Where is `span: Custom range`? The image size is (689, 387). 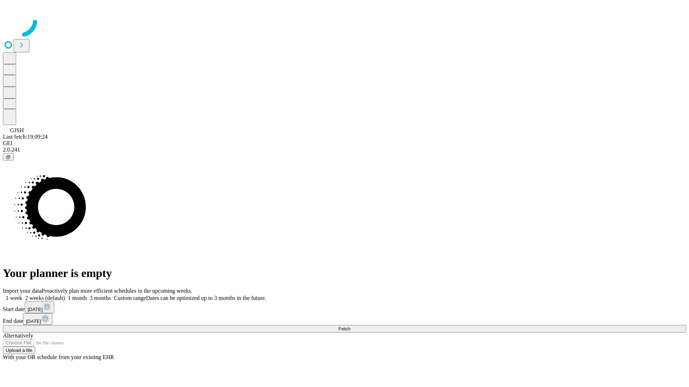
span: Custom range is located at coordinates (129, 298).